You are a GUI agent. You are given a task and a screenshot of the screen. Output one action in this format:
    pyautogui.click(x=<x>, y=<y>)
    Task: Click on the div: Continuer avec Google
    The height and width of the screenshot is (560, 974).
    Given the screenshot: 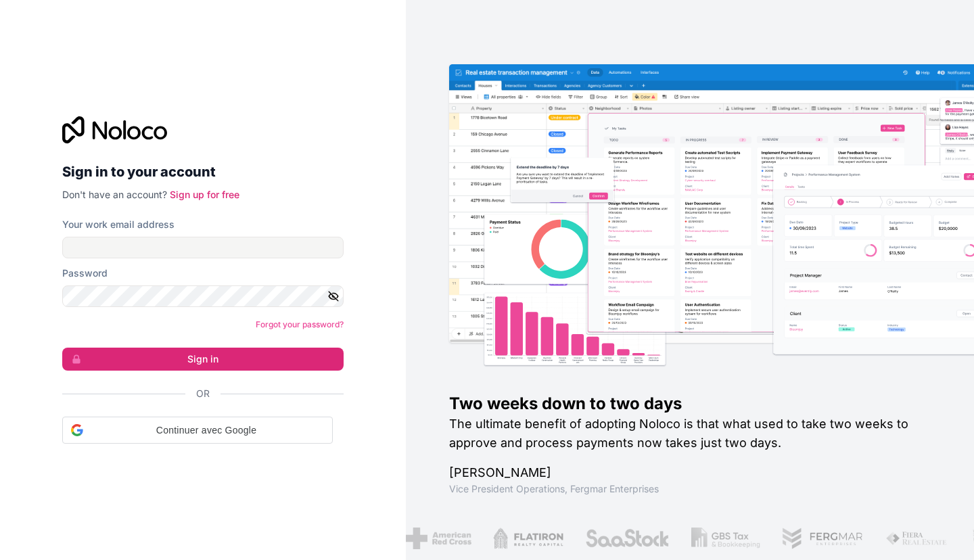 What is the action you would take?
    pyautogui.click(x=198, y=431)
    